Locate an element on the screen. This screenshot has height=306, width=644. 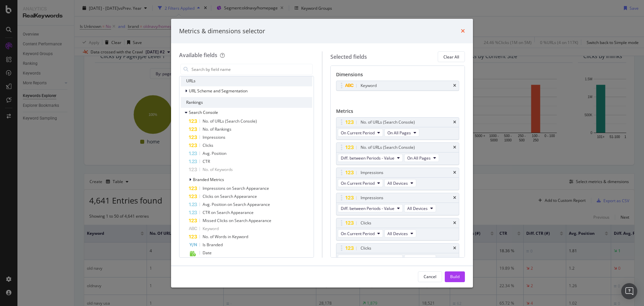
span: Keyword is located at coordinates (211, 228).